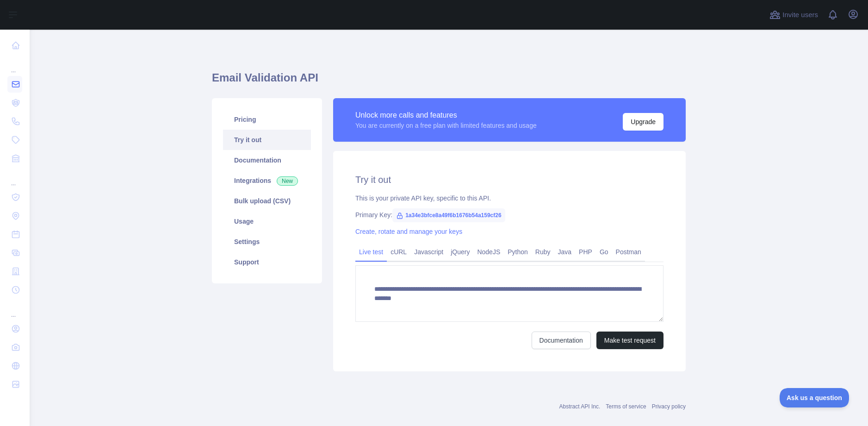  What do you see at coordinates (267, 180) in the screenshot?
I see `a: Integrations New` at bounding box center [267, 180].